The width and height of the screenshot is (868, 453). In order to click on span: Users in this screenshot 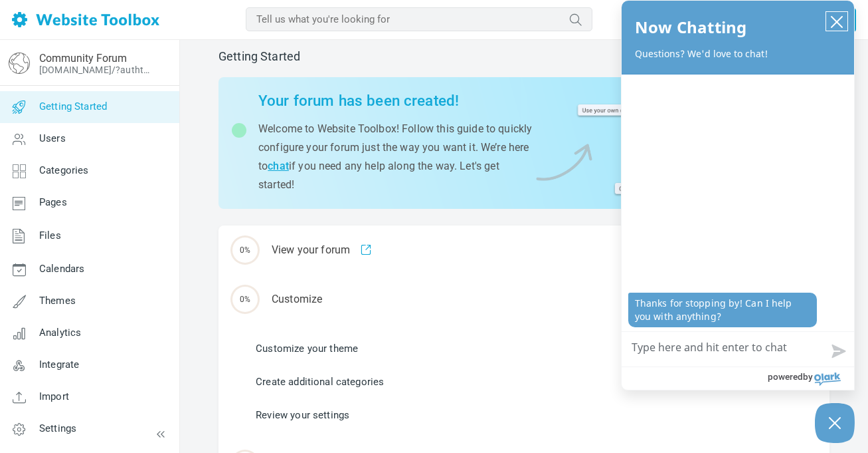, I will do `click(53, 138)`.